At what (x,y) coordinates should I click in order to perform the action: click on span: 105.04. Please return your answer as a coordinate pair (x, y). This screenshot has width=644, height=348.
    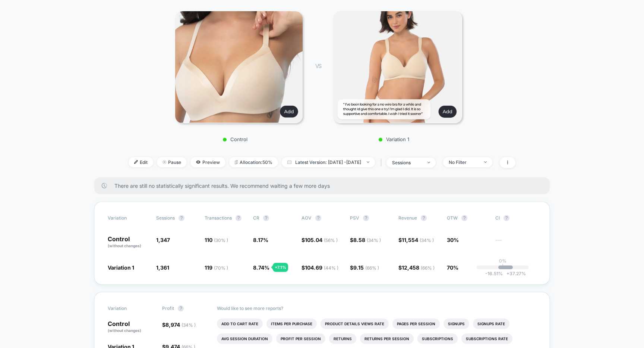
    Looking at the image, I should click on (321, 240).